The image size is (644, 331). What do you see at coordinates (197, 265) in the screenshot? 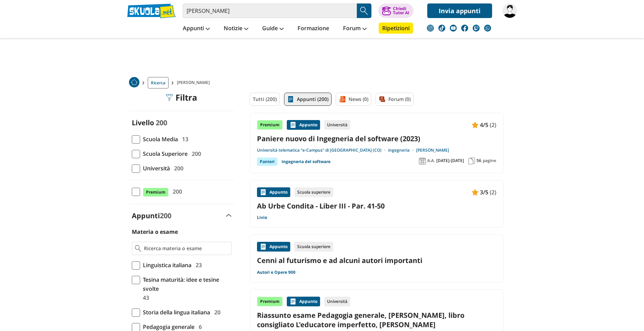
I see `span: 23` at bounding box center [197, 265].